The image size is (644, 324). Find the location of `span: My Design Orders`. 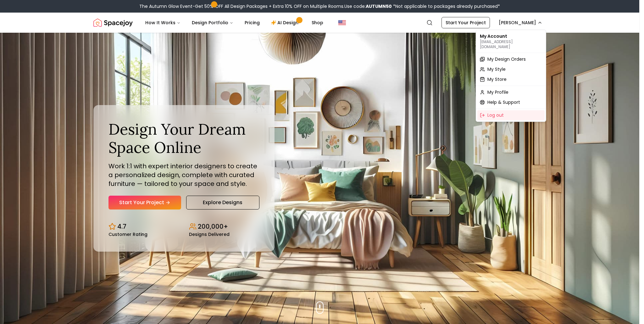

span: My Design Orders is located at coordinates (507, 59).